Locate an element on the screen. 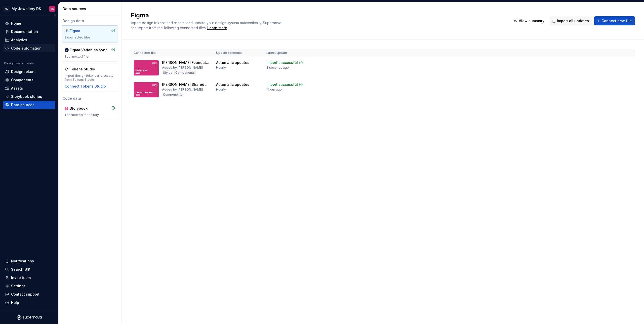 The height and width of the screenshot is (324, 644). div: Home is located at coordinates (16, 24).